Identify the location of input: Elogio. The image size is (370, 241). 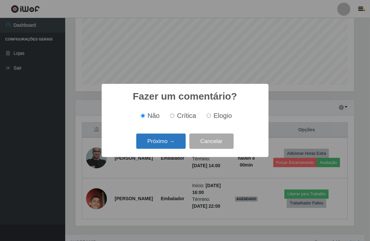
(209, 116).